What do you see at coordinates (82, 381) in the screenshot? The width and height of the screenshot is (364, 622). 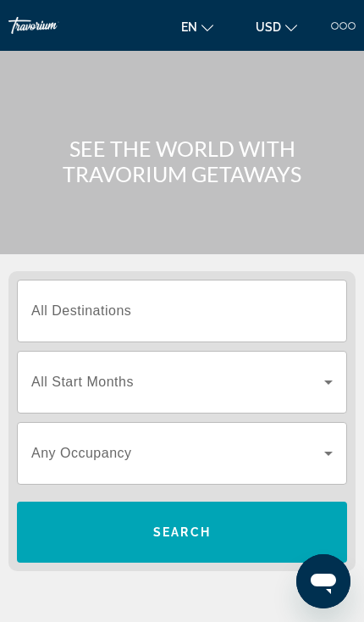 I see `span: All Start Months` at bounding box center [82, 381].